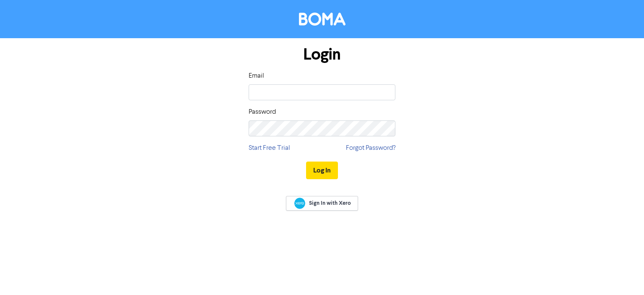 This screenshot has height=295, width=644. I want to click on a: Forgot Password?, so click(371, 148).